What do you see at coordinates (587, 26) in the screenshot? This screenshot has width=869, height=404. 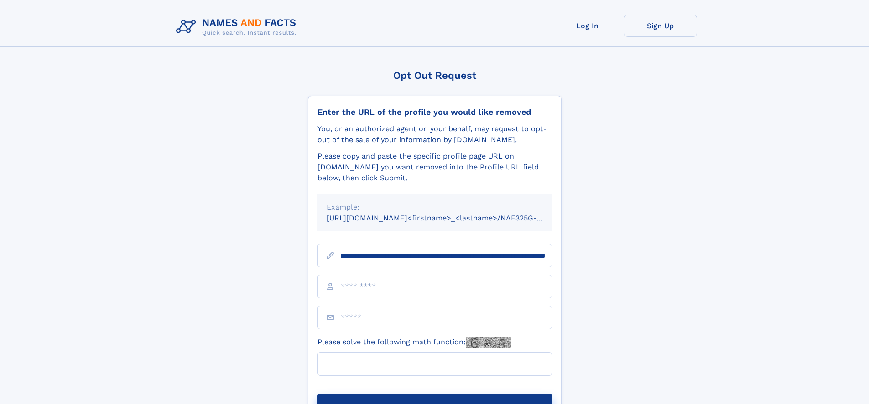 I see `a: Log In` at bounding box center [587, 26].